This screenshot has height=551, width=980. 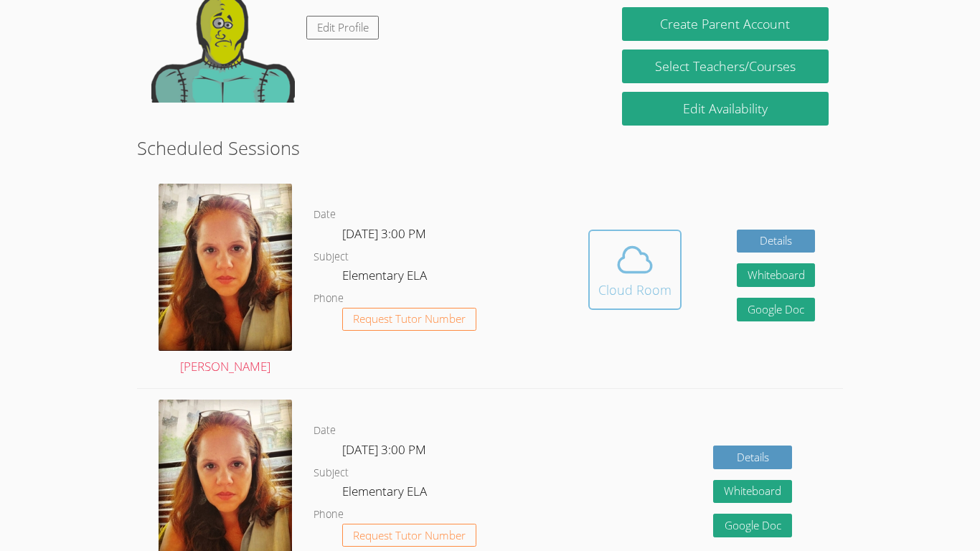 What do you see at coordinates (226, 267) in the screenshot?
I see `img: avatar.png` at bounding box center [226, 267].